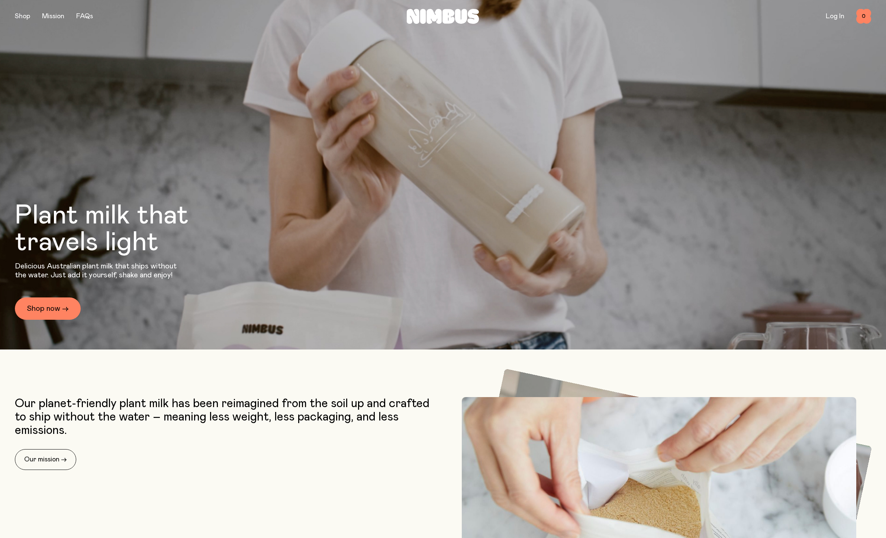 The width and height of the screenshot is (886, 538). What do you see at coordinates (835, 16) in the screenshot?
I see `a: Log In` at bounding box center [835, 16].